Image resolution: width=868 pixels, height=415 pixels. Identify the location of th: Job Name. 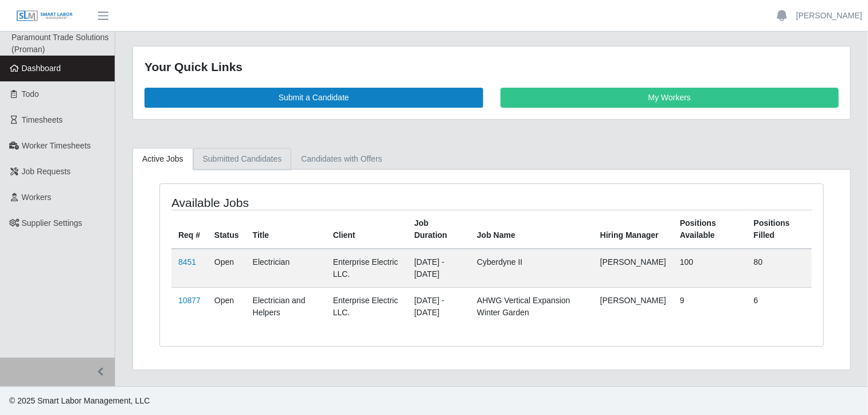
(532, 229).